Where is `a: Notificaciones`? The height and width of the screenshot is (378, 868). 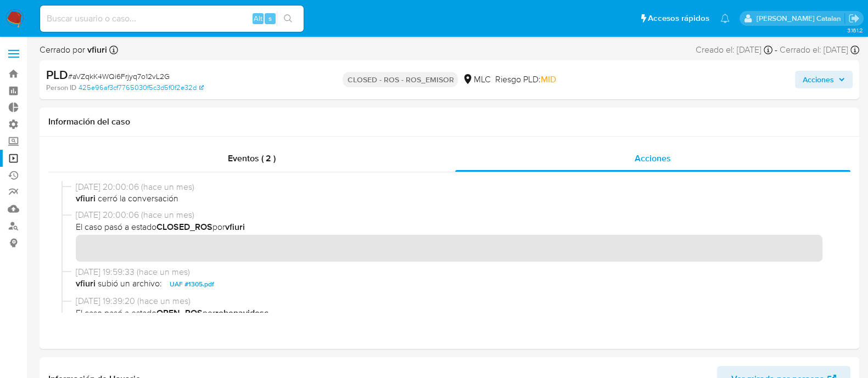
a: Notificaciones is located at coordinates (724, 18).